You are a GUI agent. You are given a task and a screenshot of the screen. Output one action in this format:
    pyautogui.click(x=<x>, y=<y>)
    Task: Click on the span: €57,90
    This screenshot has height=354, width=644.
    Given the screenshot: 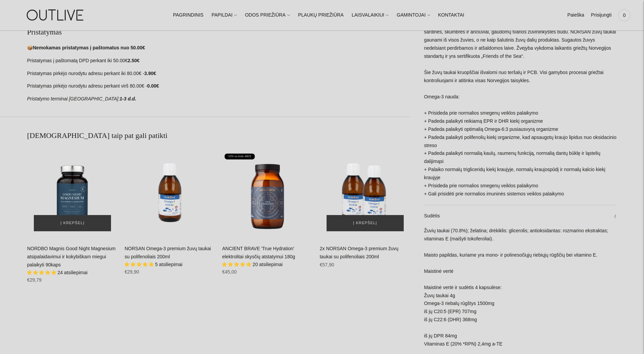 What is the action you would take?
    pyautogui.click(x=327, y=264)
    